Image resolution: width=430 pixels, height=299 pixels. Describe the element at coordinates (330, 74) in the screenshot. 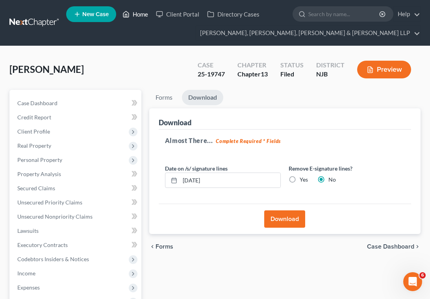

I see `div: NJB` at that location.